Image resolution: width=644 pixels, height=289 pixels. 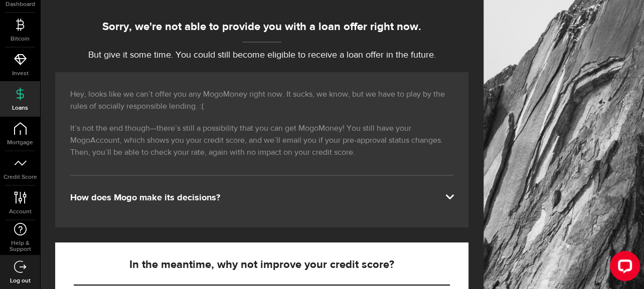 What do you see at coordinates (262, 141) in the screenshot?
I see `p: It’s not the end though—there’s still a possibility that you can get MogoMoney! You still have yo...` at bounding box center [262, 141].